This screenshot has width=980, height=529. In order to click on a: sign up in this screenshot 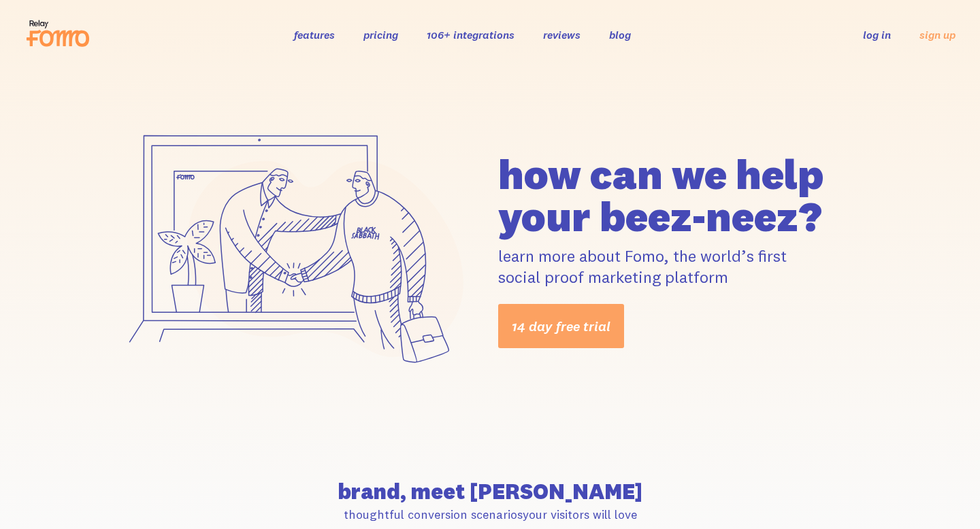, I will do `click(937, 35)`.